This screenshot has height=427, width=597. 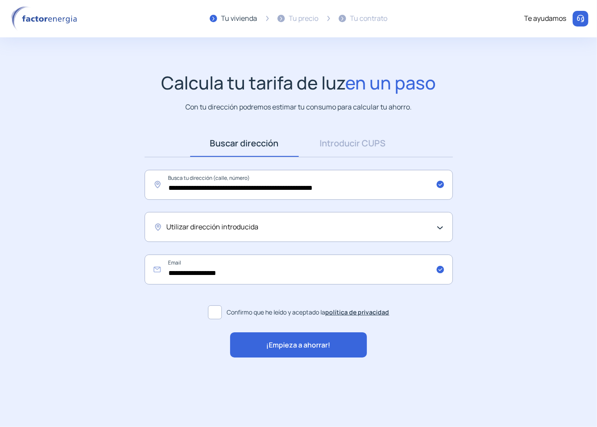 I want to click on span: ¡Empieza a ahorrar!, so click(x=299, y=345).